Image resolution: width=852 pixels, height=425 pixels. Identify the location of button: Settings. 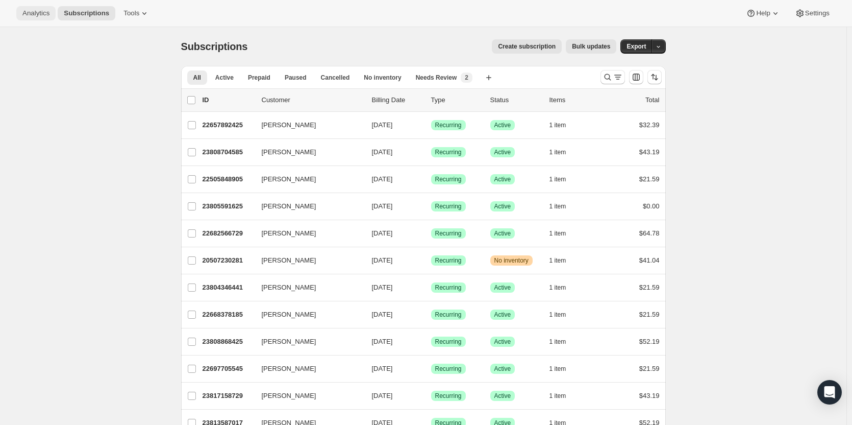
(812, 13).